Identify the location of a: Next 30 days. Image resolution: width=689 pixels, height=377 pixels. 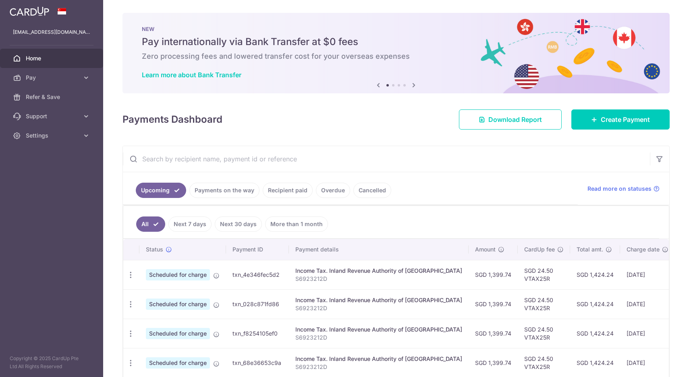
(238, 224).